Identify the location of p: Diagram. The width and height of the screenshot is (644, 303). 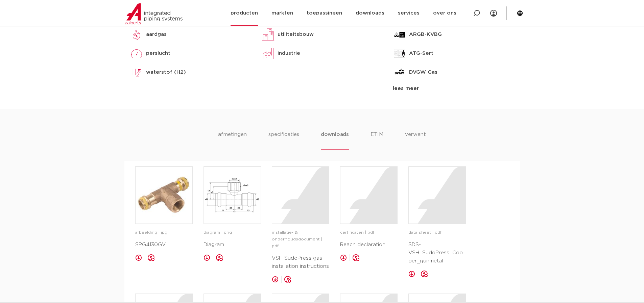
(232, 245).